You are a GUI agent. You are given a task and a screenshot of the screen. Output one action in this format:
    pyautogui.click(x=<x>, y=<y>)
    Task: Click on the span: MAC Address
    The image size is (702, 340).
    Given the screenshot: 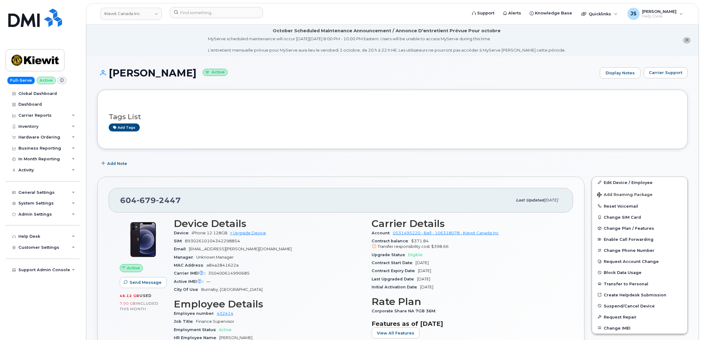 What is the action you would take?
    pyautogui.click(x=190, y=265)
    